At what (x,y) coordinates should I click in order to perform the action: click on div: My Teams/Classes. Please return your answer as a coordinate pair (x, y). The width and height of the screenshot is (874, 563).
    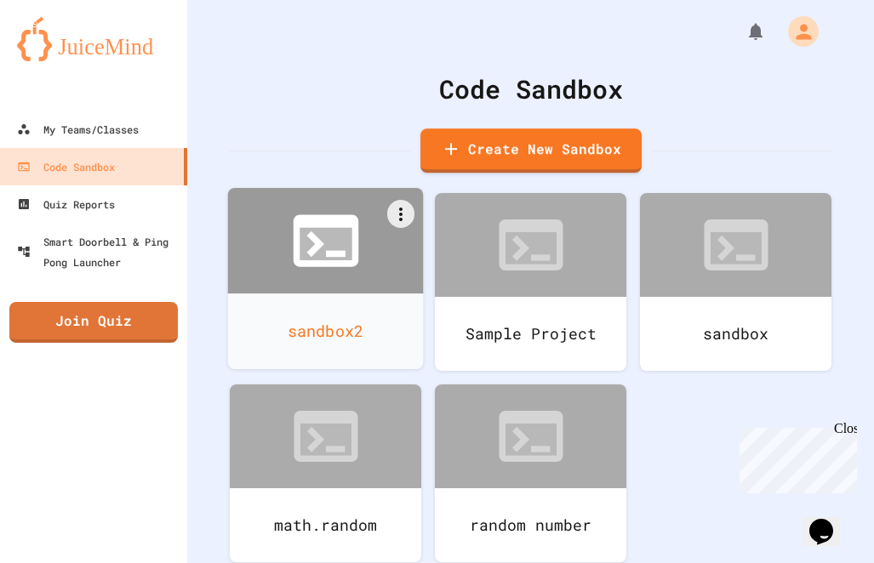
    Looking at the image, I should click on (77, 129).